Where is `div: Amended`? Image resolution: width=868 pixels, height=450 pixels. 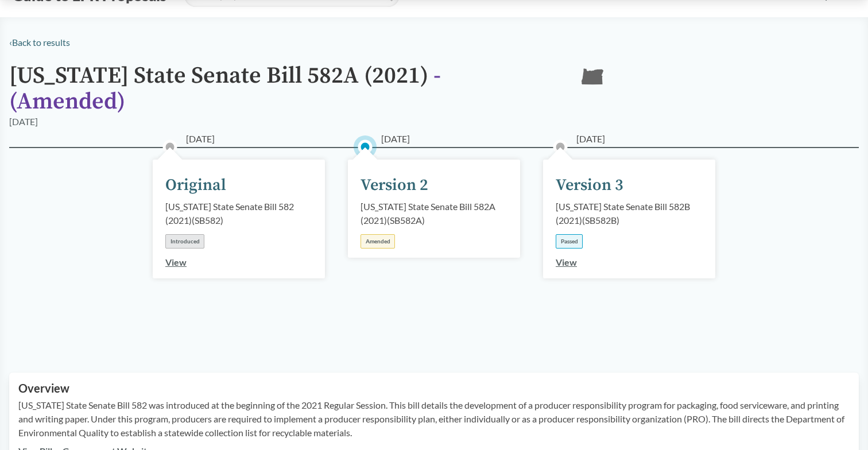
div: Amended is located at coordinates (378, 241).